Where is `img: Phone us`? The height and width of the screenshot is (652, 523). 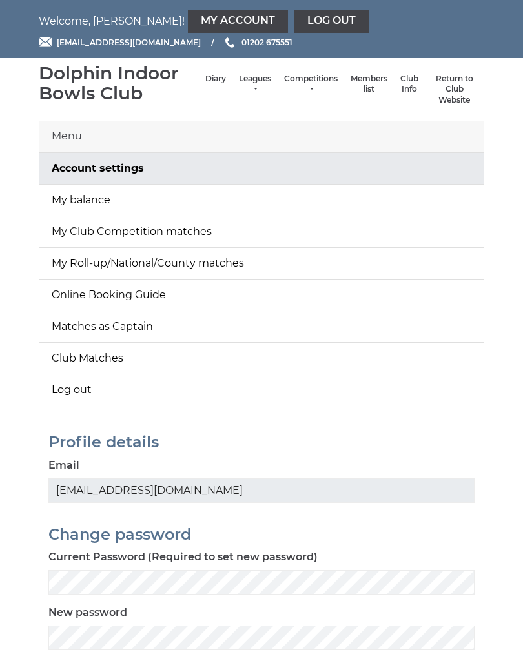 img: Phone us is located at coordinates (230, 43).